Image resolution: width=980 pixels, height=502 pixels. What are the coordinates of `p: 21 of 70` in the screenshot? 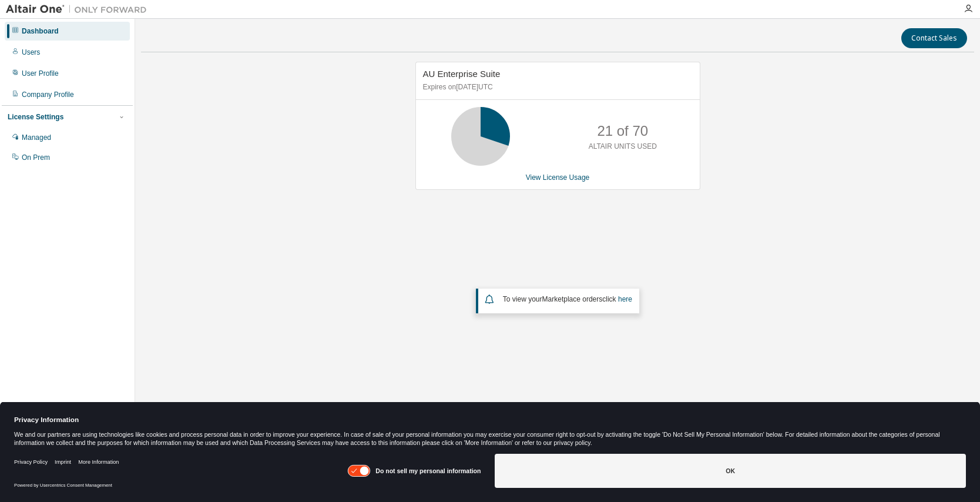 It's located at (622, 131).